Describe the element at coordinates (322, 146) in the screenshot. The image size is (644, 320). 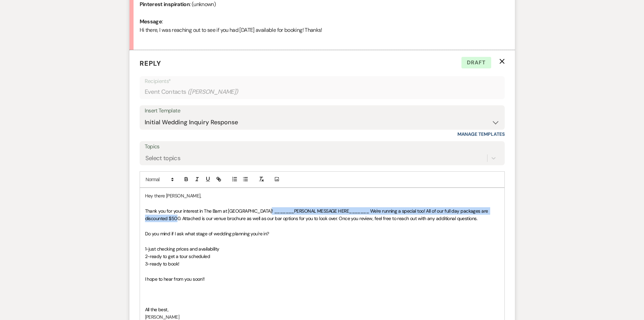
I see `label: Topics` at that location.